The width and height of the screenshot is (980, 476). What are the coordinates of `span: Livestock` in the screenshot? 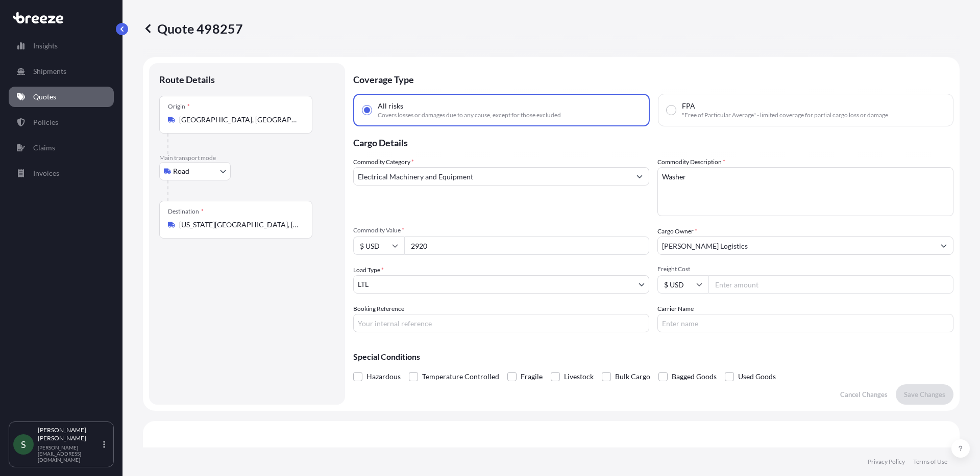 It's located at (578, 376).